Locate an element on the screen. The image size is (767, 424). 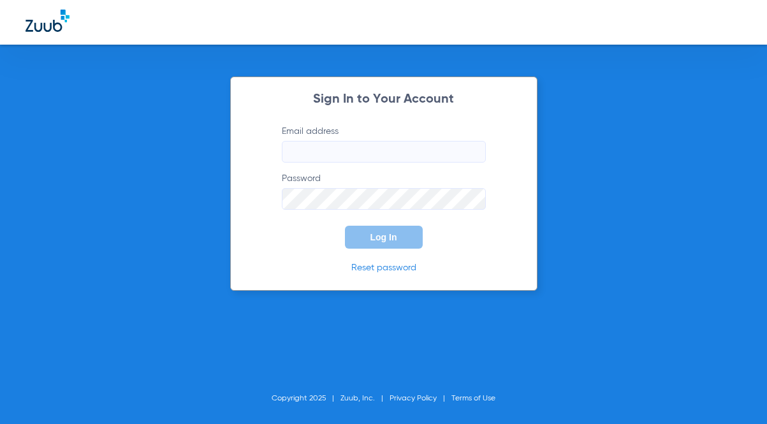
li: Copyright 2025 is located at coordinates (306, 398).